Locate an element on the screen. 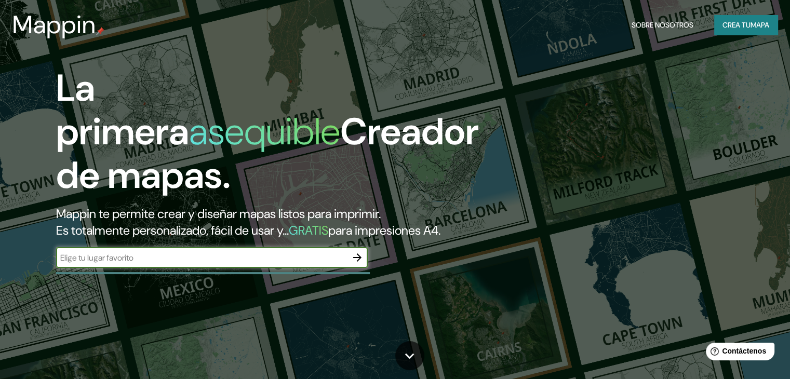  input: Elige tu lugar favorito is located at coordinates (202, 258).